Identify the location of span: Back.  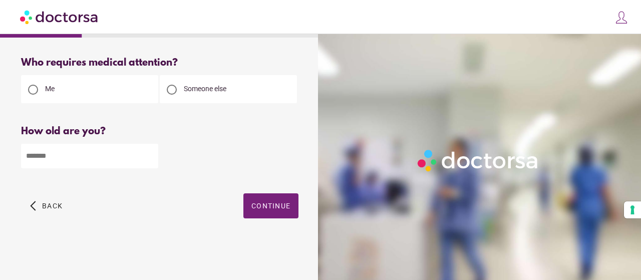
(52, 206).